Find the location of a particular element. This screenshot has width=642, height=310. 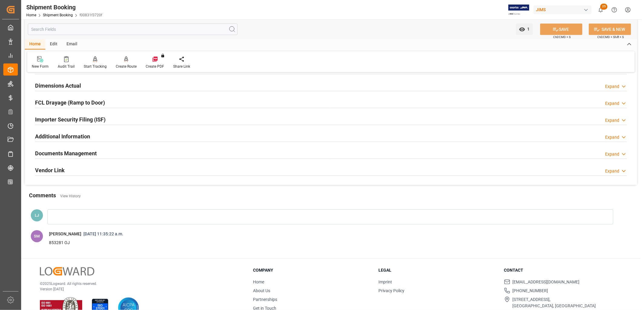

h3: Legal is located at coordinates (438, 270).